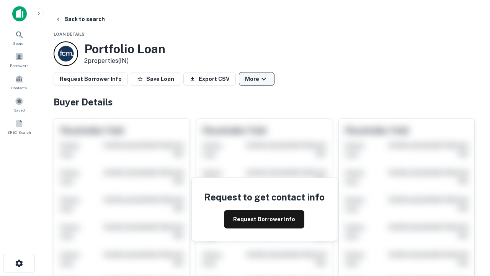 This screenshot has height=276, width=490. Describe the element at coordinates (471, 208) in the screenshot. I see `div: Chat Widget` at that location.